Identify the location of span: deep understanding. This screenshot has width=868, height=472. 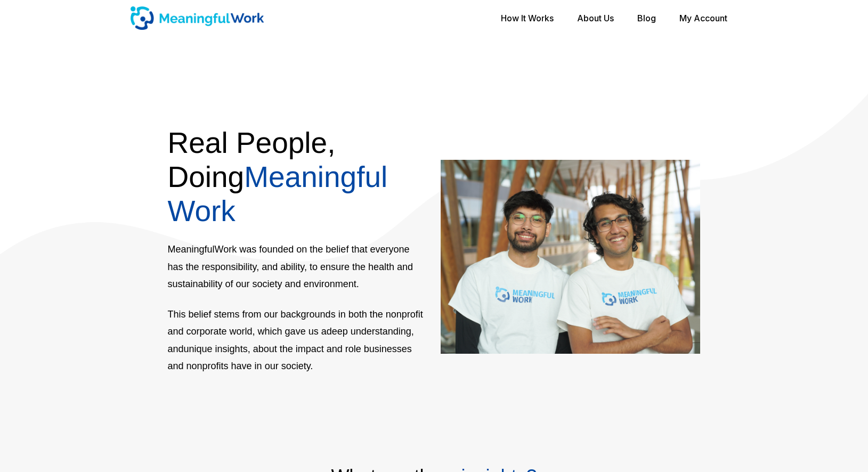
(369, 332).